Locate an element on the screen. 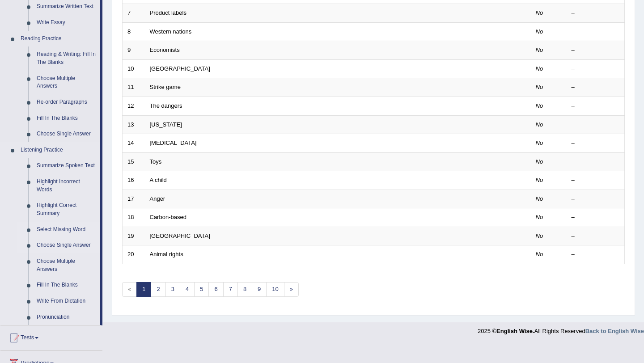 Image resolution: width=644 pixels, height=363 pixels. a: Economists is located at coordinates (165, 50).